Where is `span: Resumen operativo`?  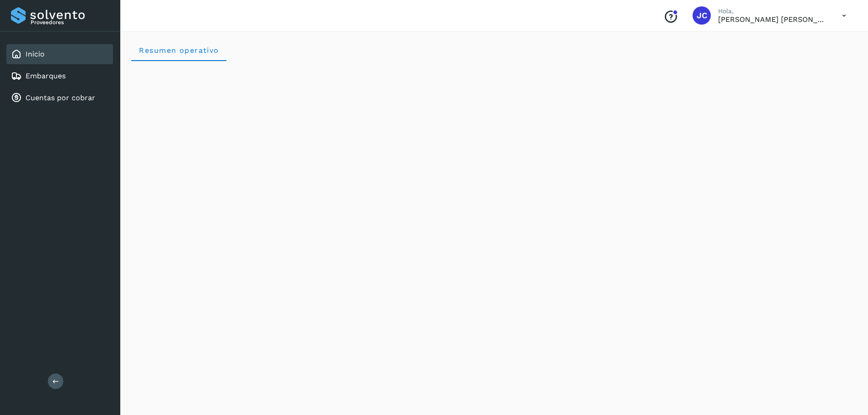 span: Resumen operativo is located at coordinates (179, 50).